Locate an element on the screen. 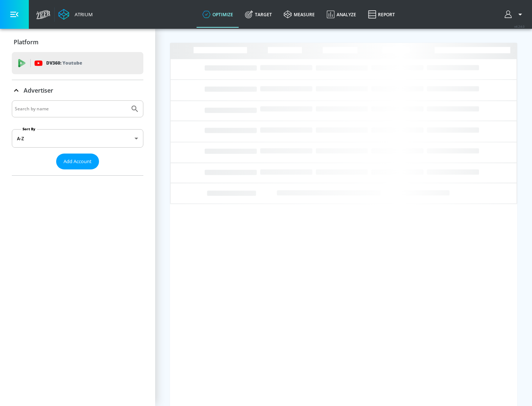 The height and width of the screenshot is (406, 532). input: Search by name is located at coordinates (70, 109).